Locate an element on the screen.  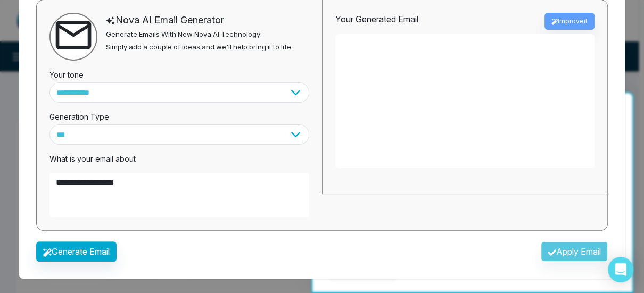
p: Simply add a couple of ideas and we'll help bring it to life. is located at coordinates (199, 48).